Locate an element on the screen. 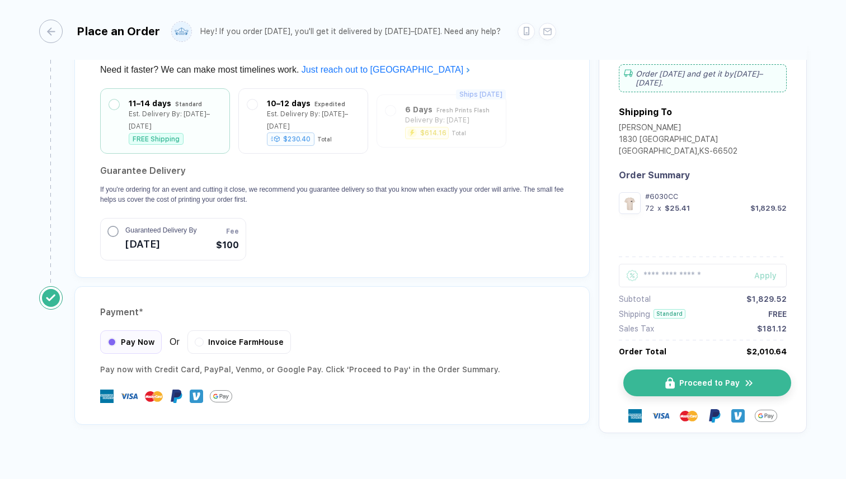 This screenshot has width=846, height=479. div: Order Total is located at coordinates (642, 352).